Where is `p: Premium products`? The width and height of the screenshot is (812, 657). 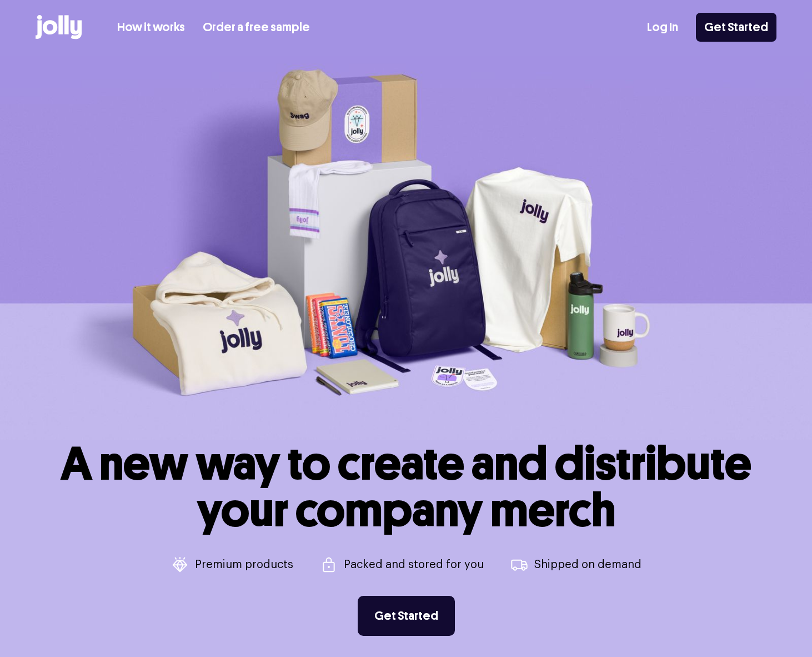
p: Premium products is located at coordinates (244, 564).